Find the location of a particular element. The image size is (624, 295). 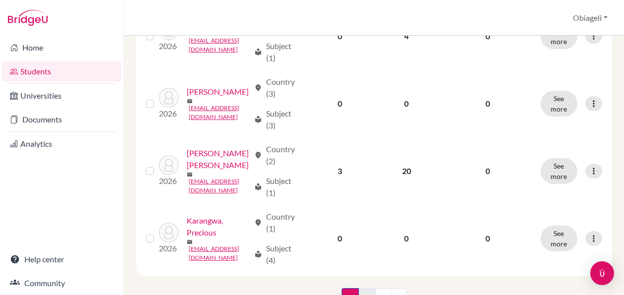

div: Country (1) is located at coordinates (278, 223).